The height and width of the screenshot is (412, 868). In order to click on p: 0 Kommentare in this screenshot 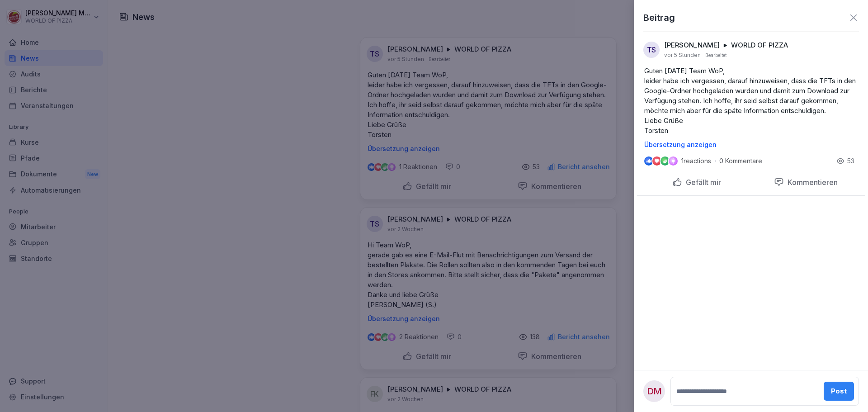, I will do `click(745, 161)`.